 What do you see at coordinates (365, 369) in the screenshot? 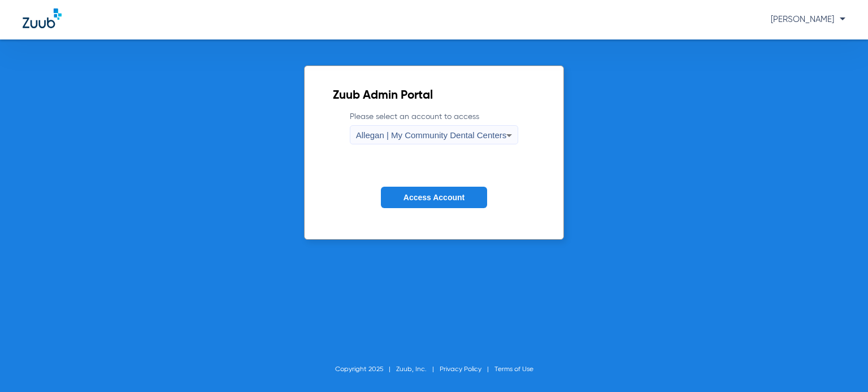
I see `li: Copyright 2025` at bounding box center [365, 369].